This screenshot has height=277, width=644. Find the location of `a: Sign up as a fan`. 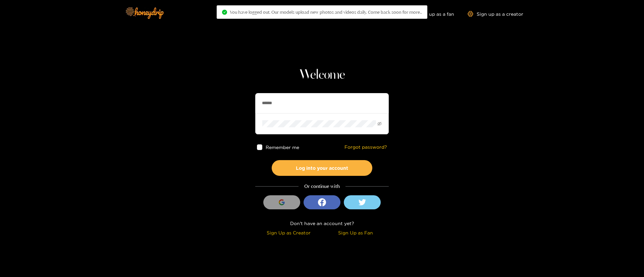

a: Sign up as a fan is located at coordinates (431, 14).